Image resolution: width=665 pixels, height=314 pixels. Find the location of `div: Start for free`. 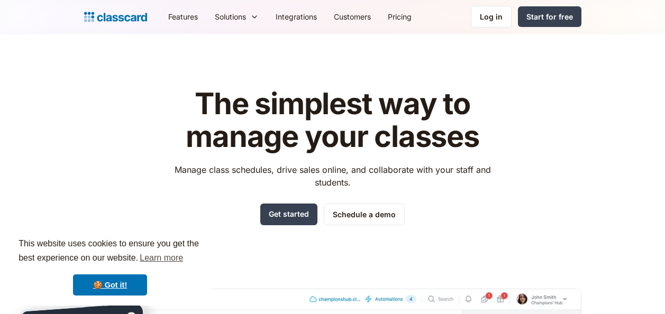

div: Start for free is located at coordinates (550, 16).